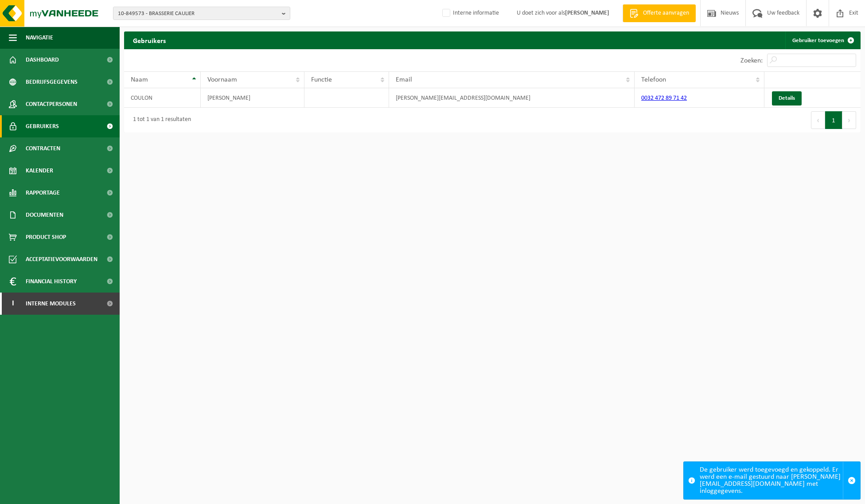  What do you see at coordinates (162, 98) in the screenshot?
I see `td: COULON` at bounding box center [162, 98].